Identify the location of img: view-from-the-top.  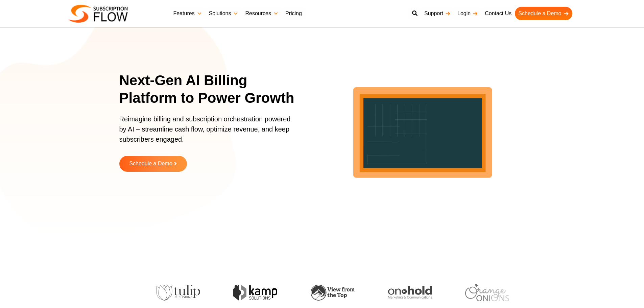
(333, 293).